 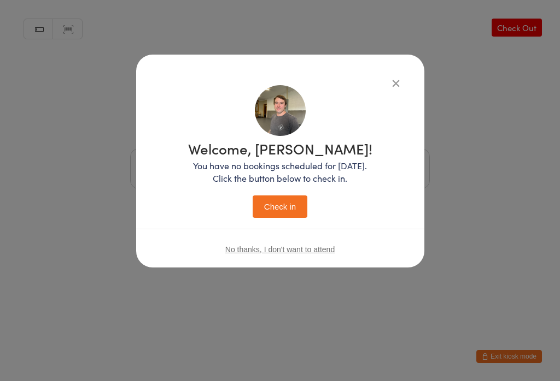 I want to click on button: Check in, so click(x=280, y=207).